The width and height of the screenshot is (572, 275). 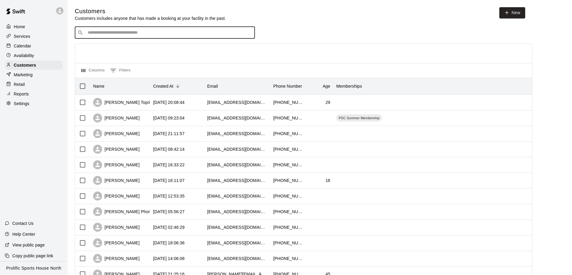 What do you see at coordinates (288, 212) in the screenshot?
I see `div: +14034798887` at bounding box center [288, 212].